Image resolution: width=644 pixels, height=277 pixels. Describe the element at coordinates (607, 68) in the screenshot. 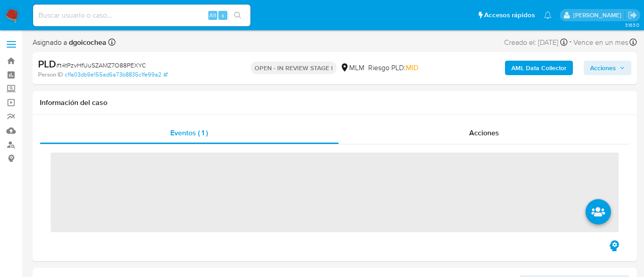

I see `button: Acciones` at that location.